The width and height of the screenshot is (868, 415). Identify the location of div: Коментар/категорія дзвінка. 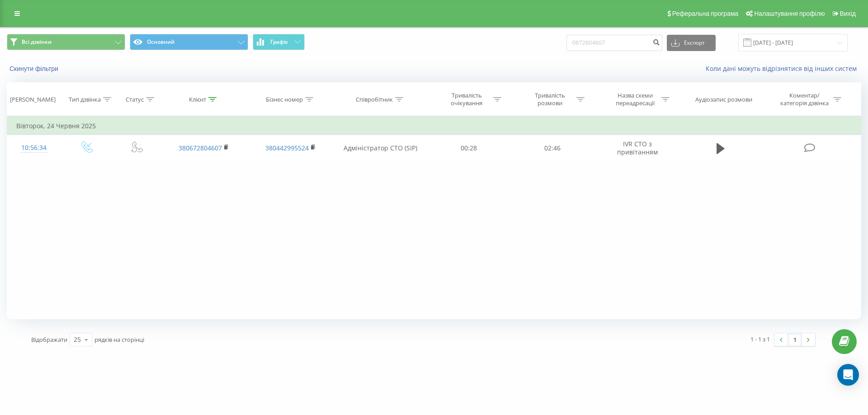
(804, 99).